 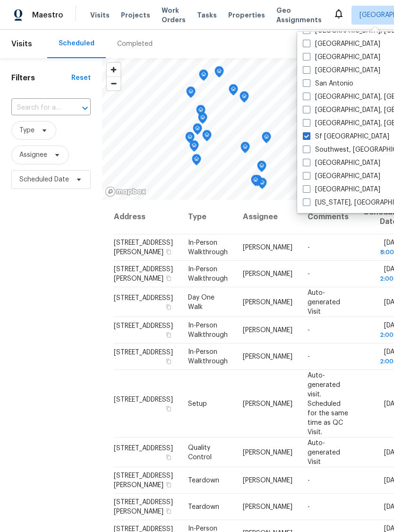 What do you see at coordinates (328, 84) in the screenshot?
I see `label: San Antonio` at bounding box center [328, 84].